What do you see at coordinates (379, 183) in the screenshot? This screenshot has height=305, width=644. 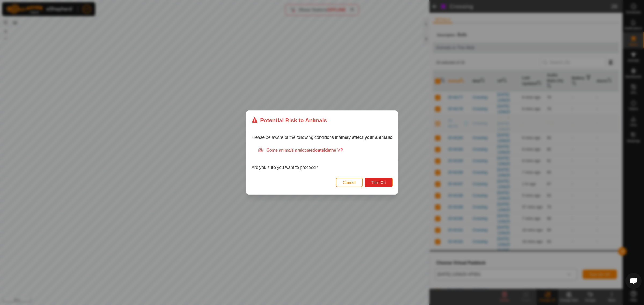 I see `span: Turn On` at bounding box center [379, 183].